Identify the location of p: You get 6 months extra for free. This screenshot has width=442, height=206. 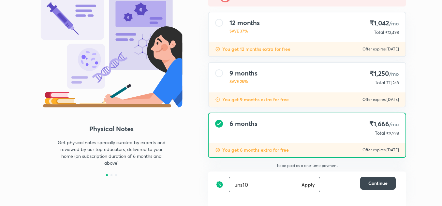
(256, 150).